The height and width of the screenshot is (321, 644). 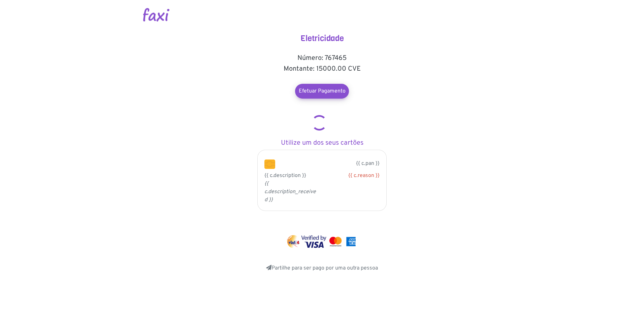 I want to click on h5: Montante: 15000.00 CVE, so click(x=322, y=69).